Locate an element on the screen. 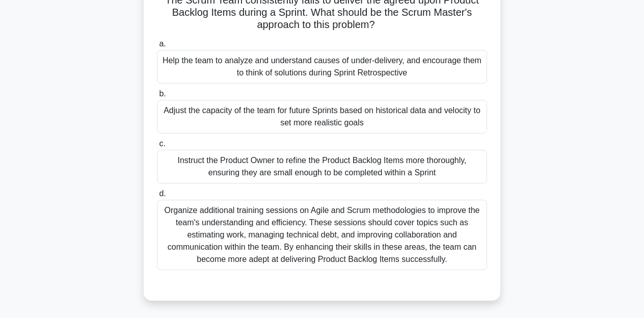  span: d. is located at coordinates (162, 193).